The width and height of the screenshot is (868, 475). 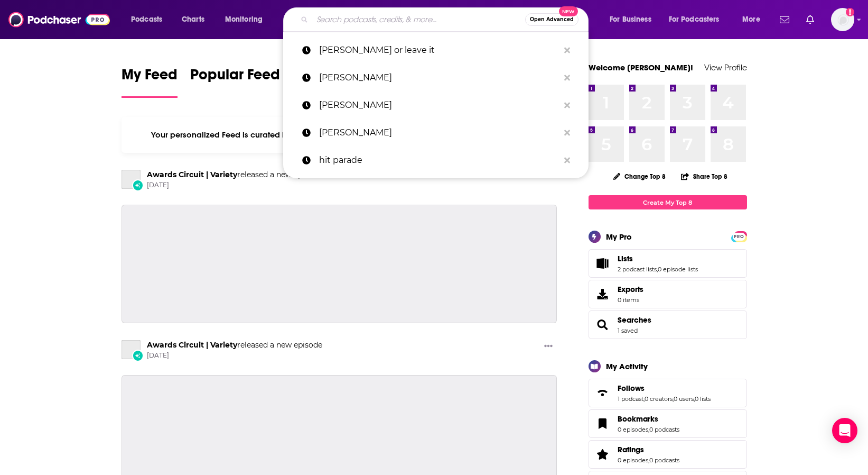 What do you see at coordinates (59, 19) in the screenshot?
I see `a: Podchaser - Follow, Share and Rate Podcasts` at bounding box center [59, 19].